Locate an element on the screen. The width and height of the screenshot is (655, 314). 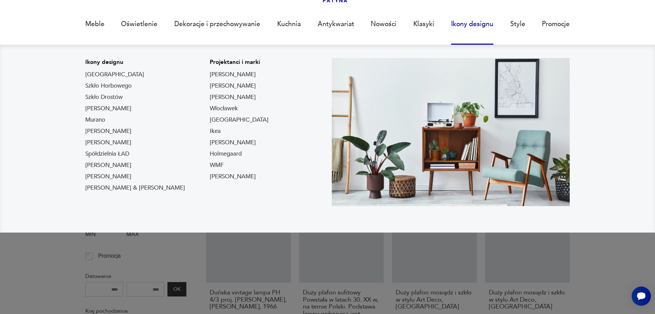
a: Promocje is located at coordinates (556, 24).